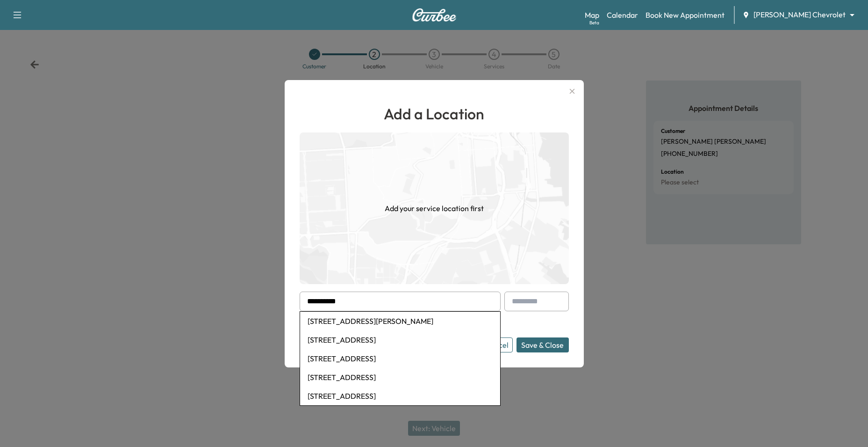  What do you see at coordinates (685, 15) in the screenshot?
I see `a: Book New Appointment` at bounding box center [685, 15].